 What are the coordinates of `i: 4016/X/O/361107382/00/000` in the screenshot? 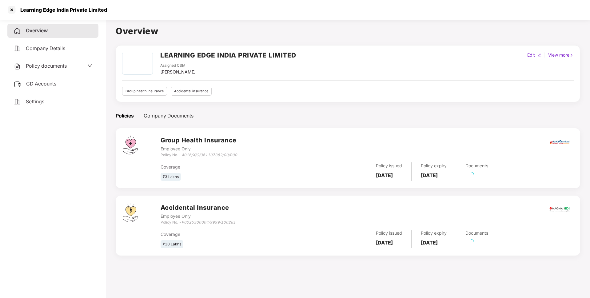 It's located at (209, 155).